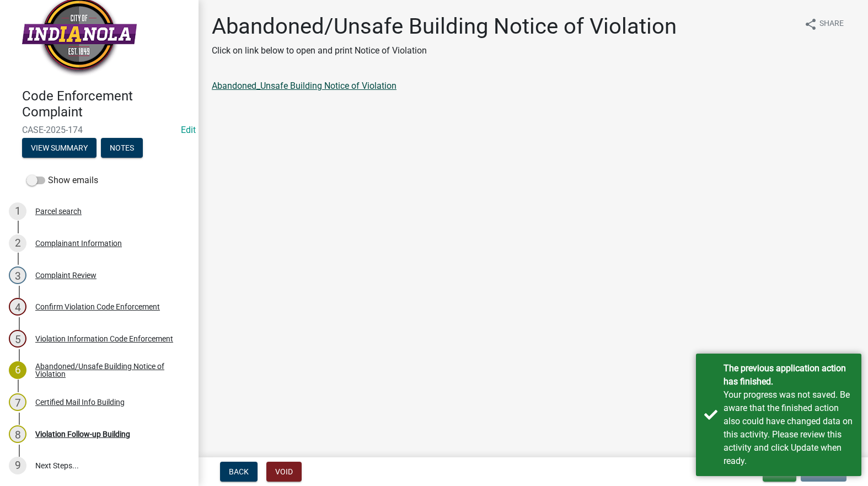  I want to click on button: Void, so click(284, 472).